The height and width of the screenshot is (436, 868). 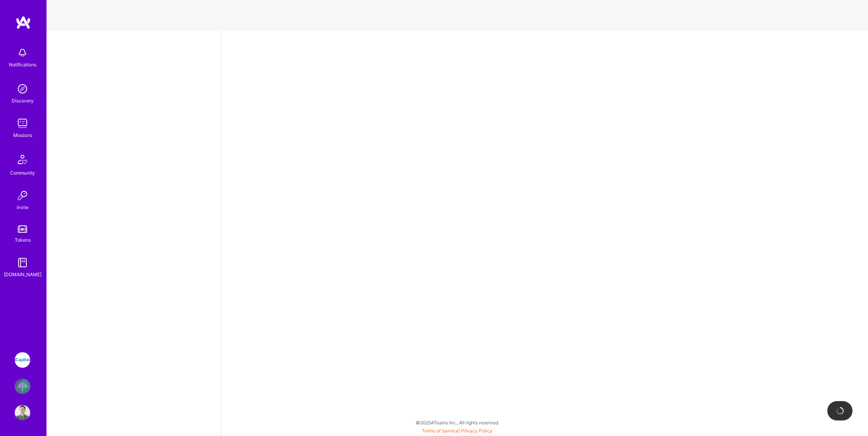 What do you see at coordinates (22, 53) in the screenshot?
I see `img: bell` at bounding box center [22, 53].